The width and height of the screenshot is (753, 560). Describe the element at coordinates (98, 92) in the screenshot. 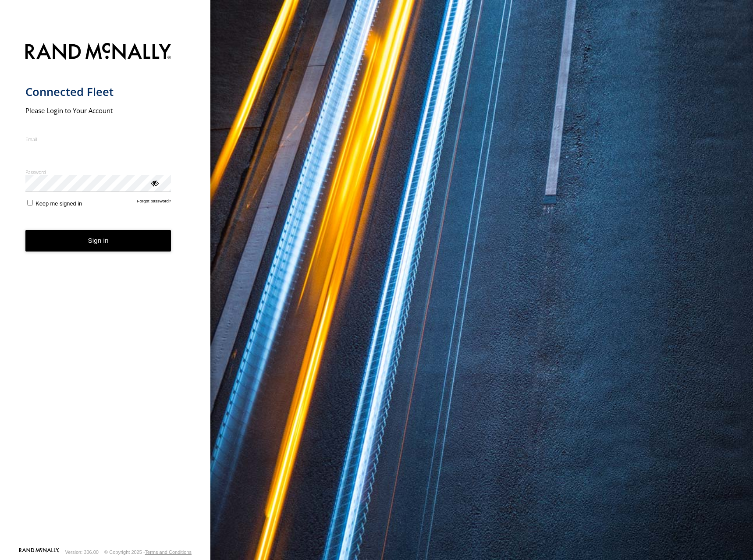

I see `h1: Connected Fleet` at that location.